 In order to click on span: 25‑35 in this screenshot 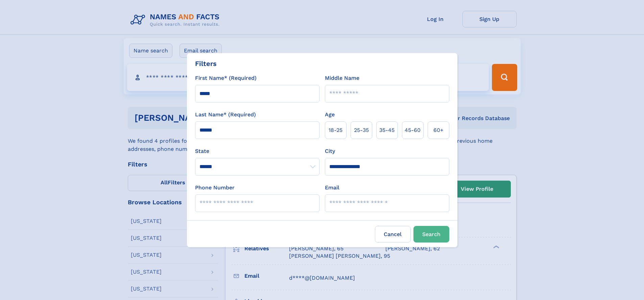, I will do `click(361, 130)`.